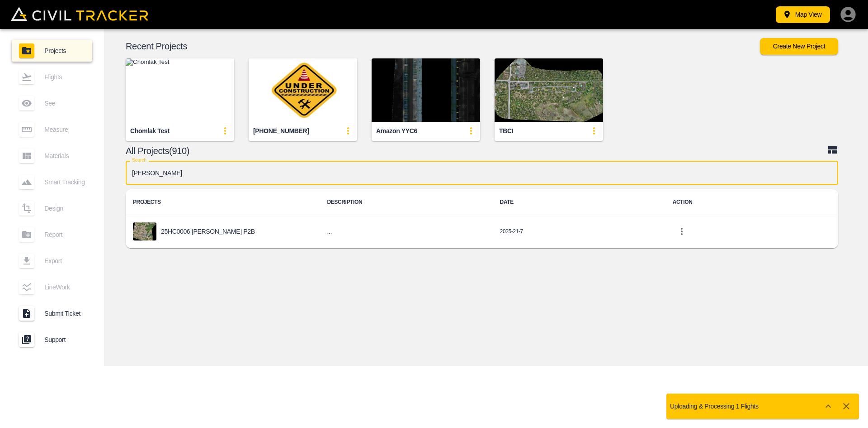 The height and width of the screenshot is (428, 868). What do you see at coordinates (150, 131) in the screenshot?
I see `div: Chomlak Test` at bounding box center [150, 131].